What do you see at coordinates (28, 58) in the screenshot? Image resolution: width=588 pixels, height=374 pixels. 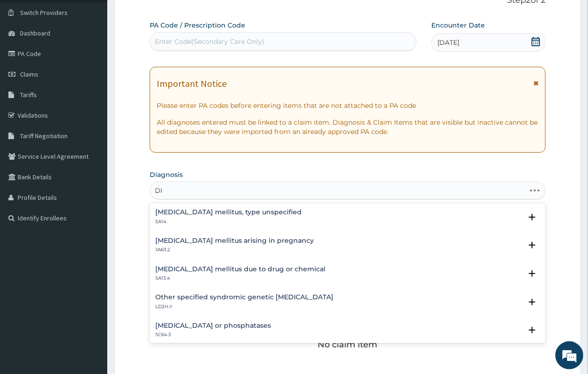 I see `img: d_794563401_company_1708531726252_794563401` at bounding box center [28, 58].